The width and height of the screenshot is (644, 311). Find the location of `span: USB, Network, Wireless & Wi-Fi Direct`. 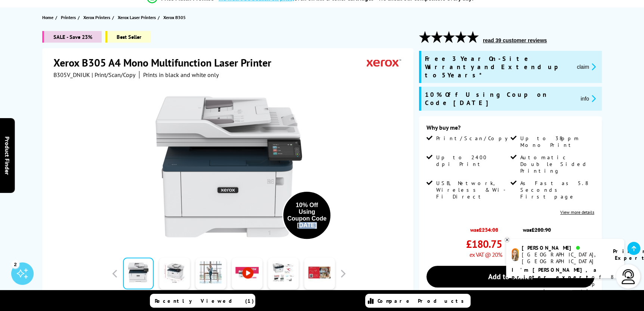

span: USB, Network, Wireless & Wi-Fi Direct is located at coordinates (473, 190).